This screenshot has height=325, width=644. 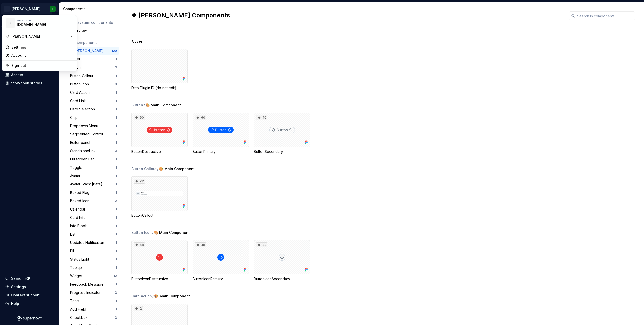 What do you see at coordinates (10, 23) in the screenshot?
I see `div: R` at bounding box center [10, 23].